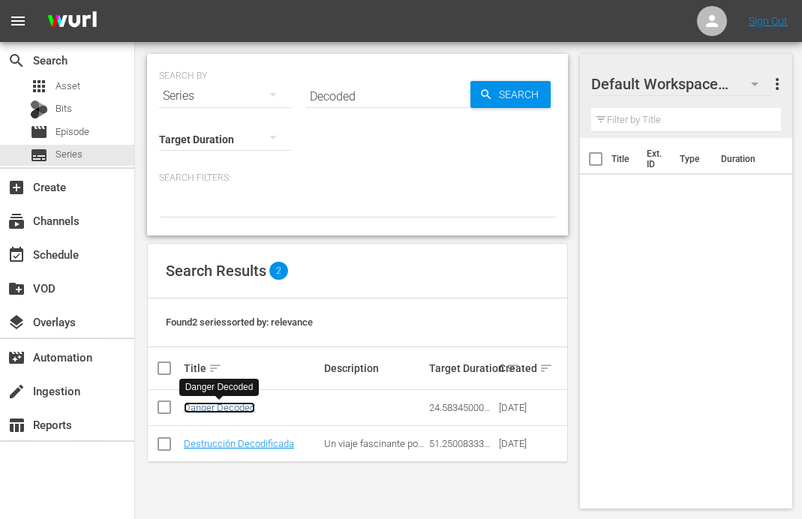  I want to click on th: Ext. ID, so click(654, 159).